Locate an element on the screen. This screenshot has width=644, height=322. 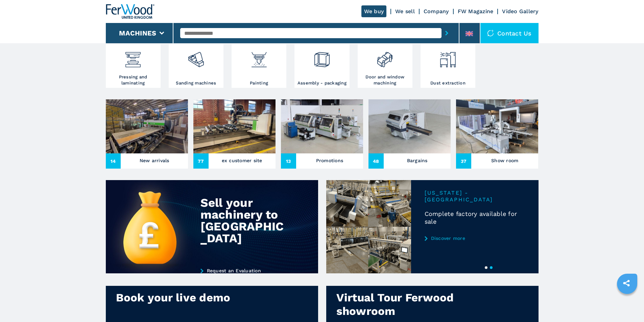
span: 13 is located at coordinates (288, 161).